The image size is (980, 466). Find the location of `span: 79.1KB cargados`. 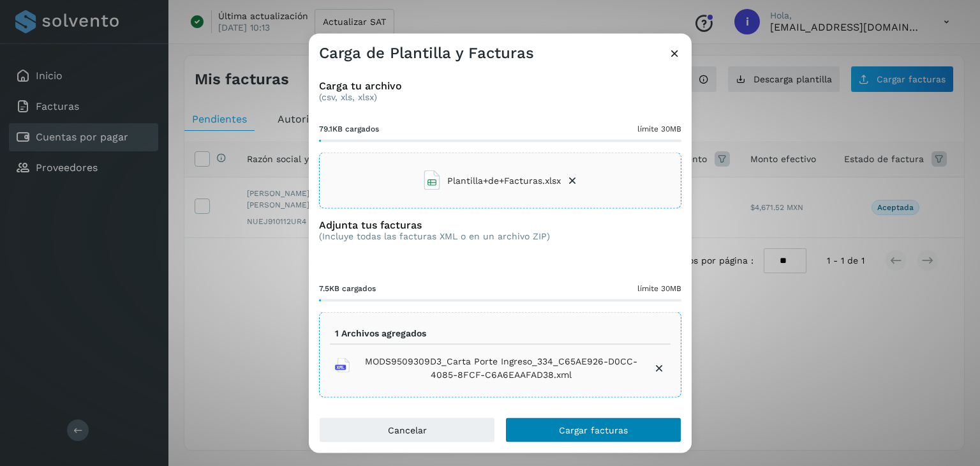

span: 79.1KB cargados is located at coordinates (349, 129).